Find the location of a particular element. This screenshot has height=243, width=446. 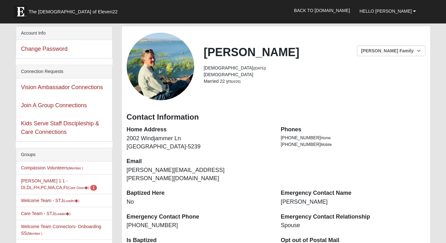

div: Connection Requests is located at coordinates (64, 72).